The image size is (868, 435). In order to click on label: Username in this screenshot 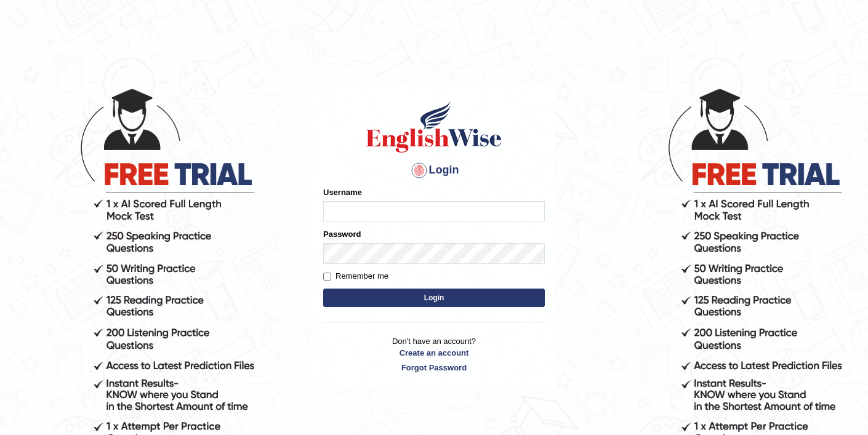, I will do `click(342, 192)`.